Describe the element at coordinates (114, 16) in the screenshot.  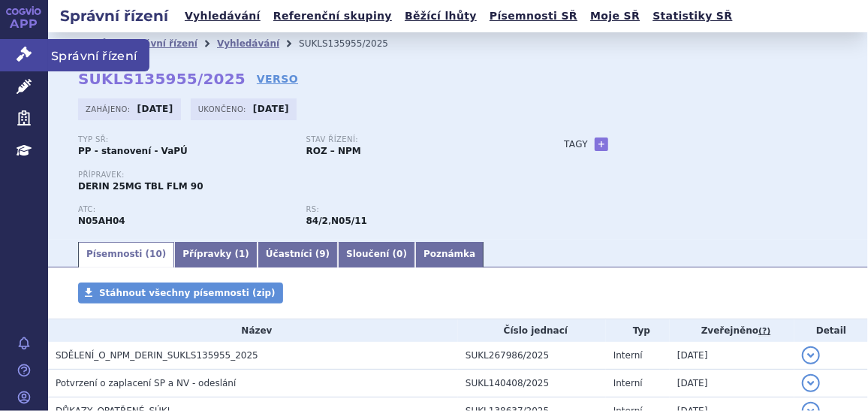
I see `h2: Správní řízení` at that location.